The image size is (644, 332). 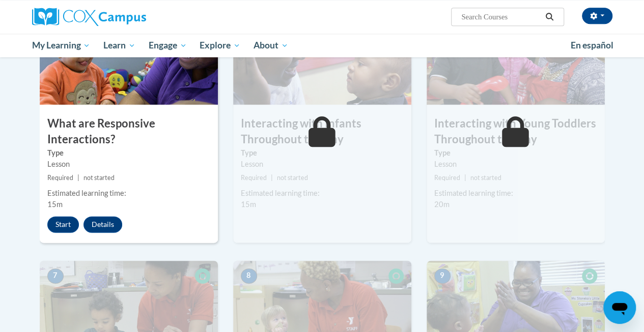 I want to click on button: Search, so click(x=549, y=17).